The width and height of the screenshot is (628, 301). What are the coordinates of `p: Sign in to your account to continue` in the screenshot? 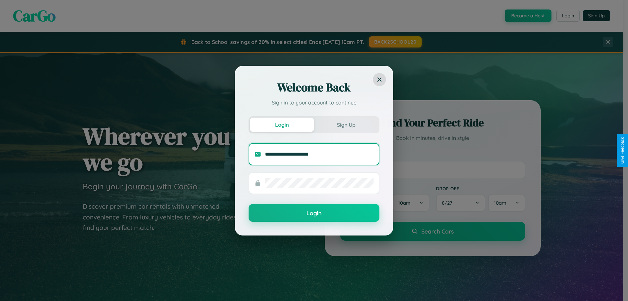 It's located at (314, 102).